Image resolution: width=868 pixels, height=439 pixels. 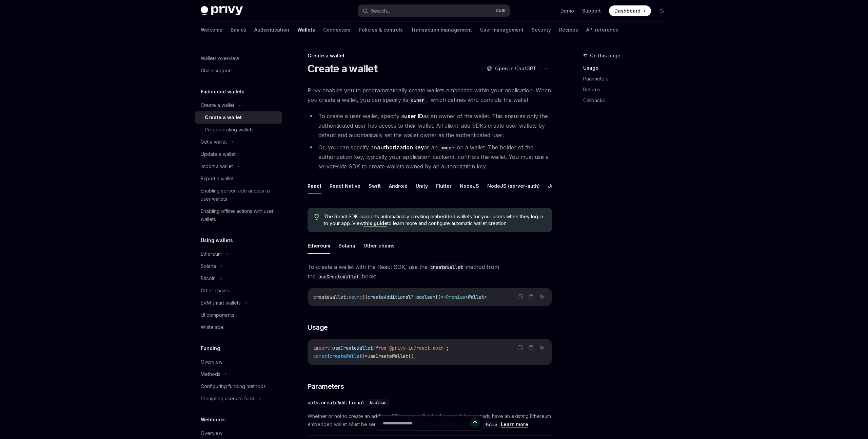 I want to click on svg: Tip, so click(x=316, y=216).